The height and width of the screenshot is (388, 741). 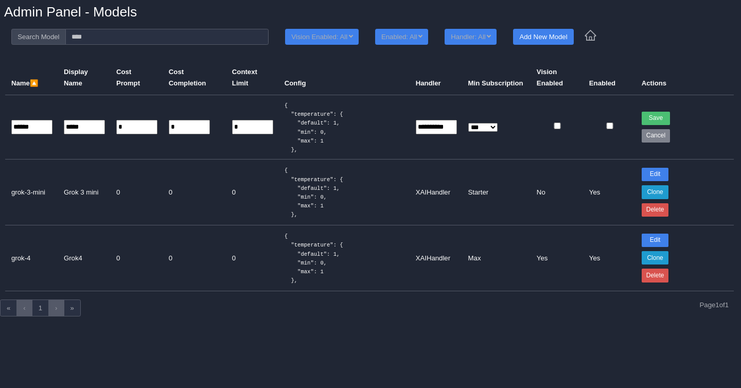 I want to click on span: Search Model, so click(x=39, y=37).